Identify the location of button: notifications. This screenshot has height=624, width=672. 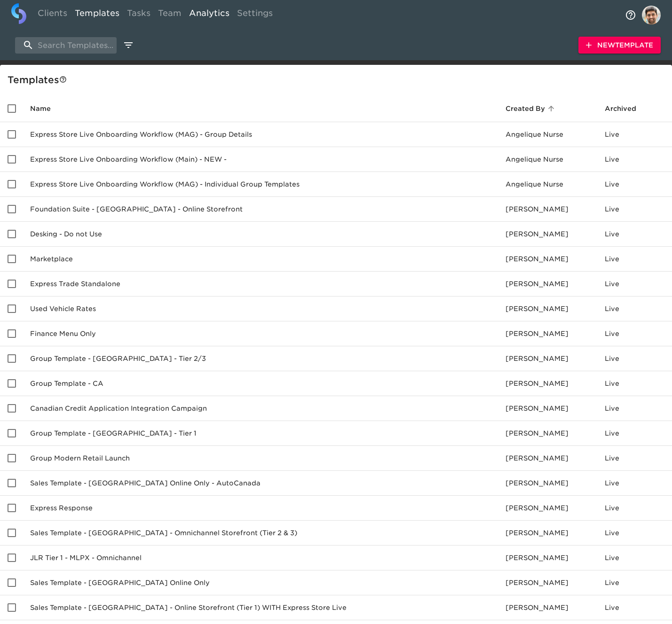
(630, 15).